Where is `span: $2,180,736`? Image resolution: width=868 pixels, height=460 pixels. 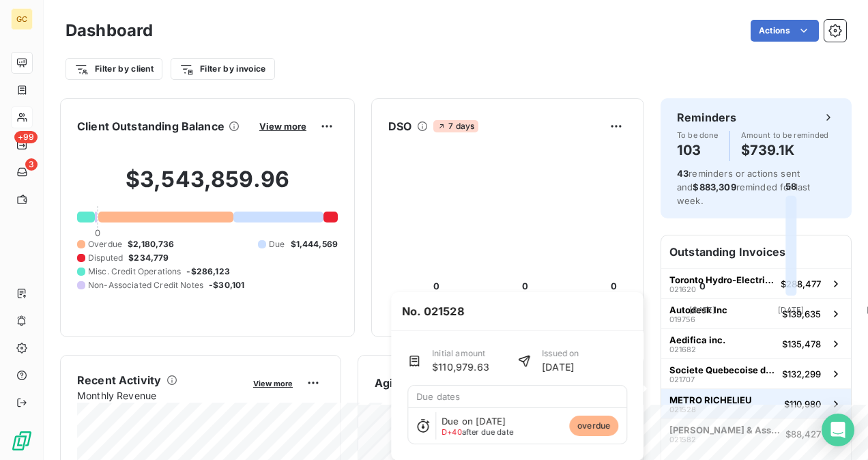
span: $2,180,736 is located at coordinates (151, 244).